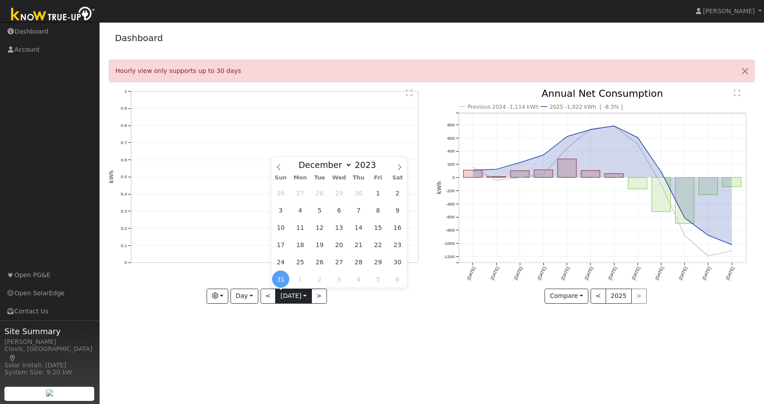 The image size is (764, 404). What do you see at coordinates (450, 204) in the screenshot?
I see `text: -400` at bounding box center [450, 204].